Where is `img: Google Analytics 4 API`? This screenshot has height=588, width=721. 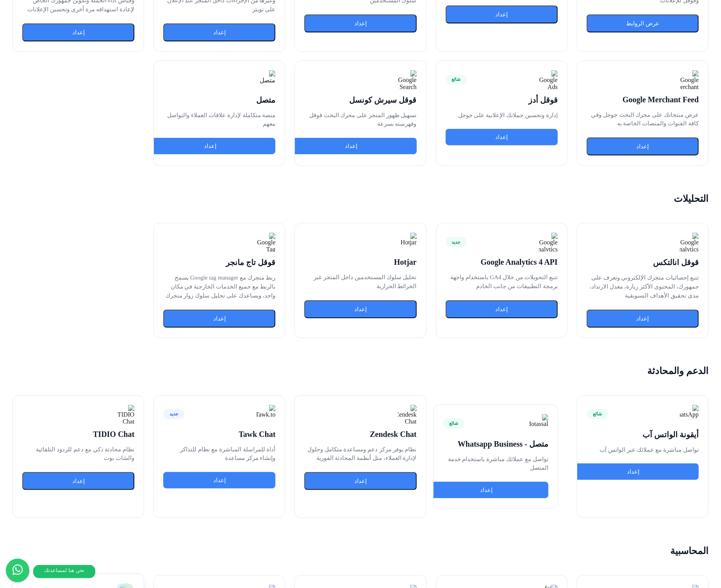
img: Google Analytics 4 API is located at coordinates (548, 242).